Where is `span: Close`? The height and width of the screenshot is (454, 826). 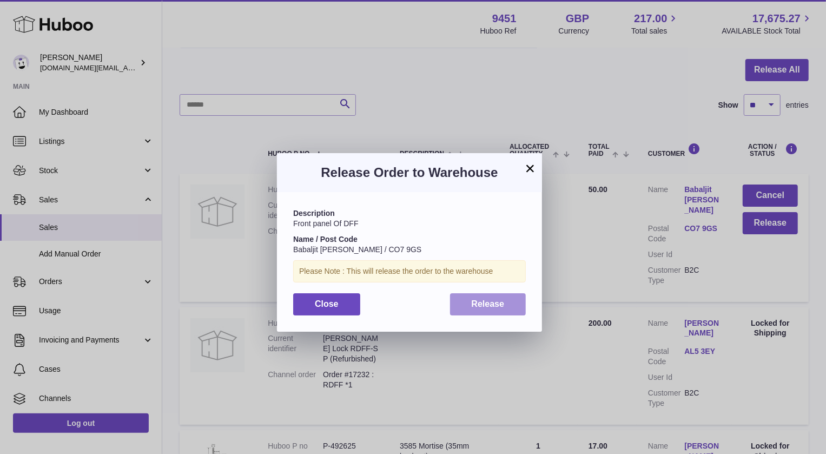
span: Close is located at coordinates (327, 303).